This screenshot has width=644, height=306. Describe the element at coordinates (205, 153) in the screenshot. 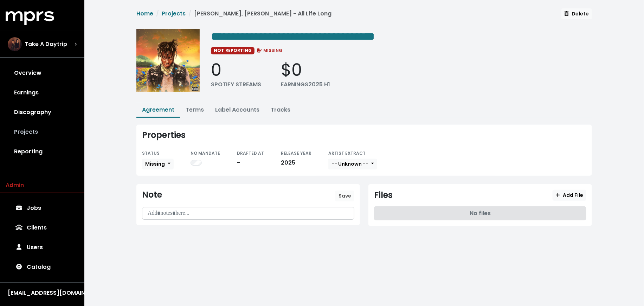

I see `small: NO MANDATE` at that location.